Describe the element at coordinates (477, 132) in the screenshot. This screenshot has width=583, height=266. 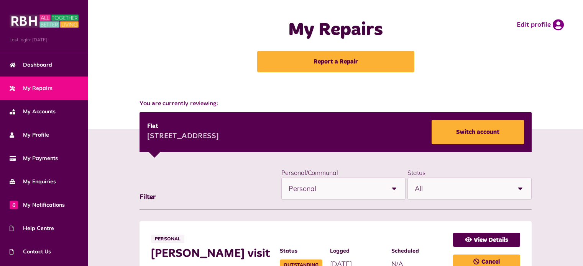
I see `a: Switch account` at that location.